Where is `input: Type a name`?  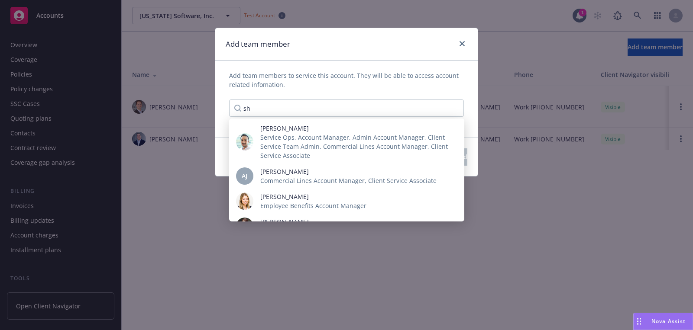
input: Type a name is located at coordinates (346, 108).